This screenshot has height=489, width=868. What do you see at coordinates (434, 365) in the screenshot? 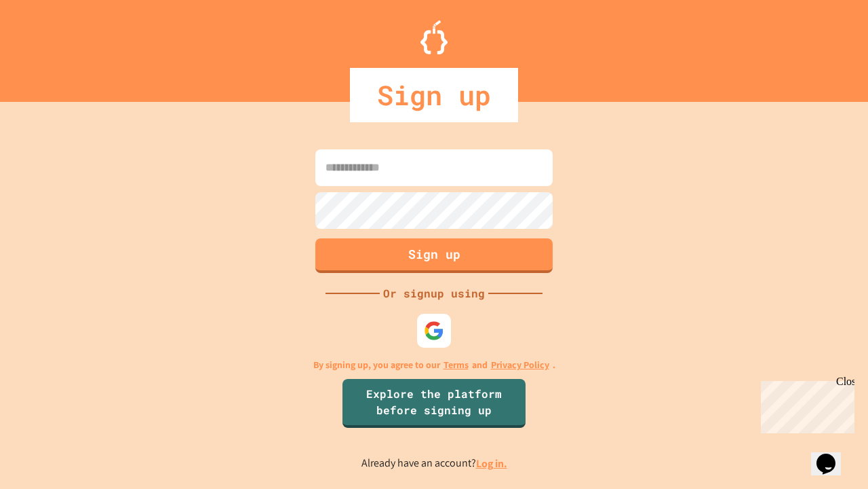
I see `p: By signing up, you agree to our and .` at bounding box center [434, 365].